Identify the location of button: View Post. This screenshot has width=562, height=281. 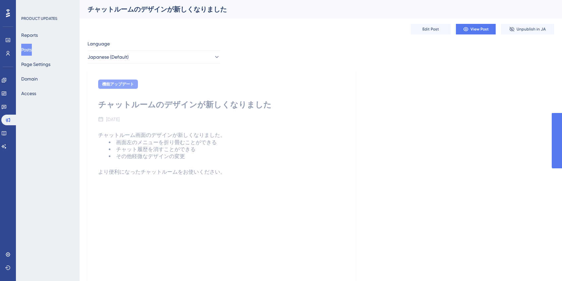
(476, 29).